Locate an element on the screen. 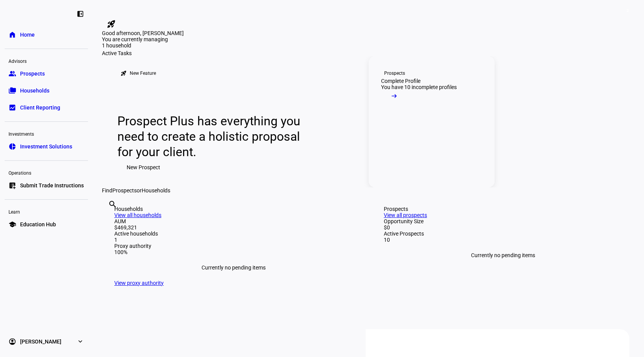 The width and height of the screenshot is (644, 357). mat-icon: arrow_right_alt is located at coordinates (394, 96).